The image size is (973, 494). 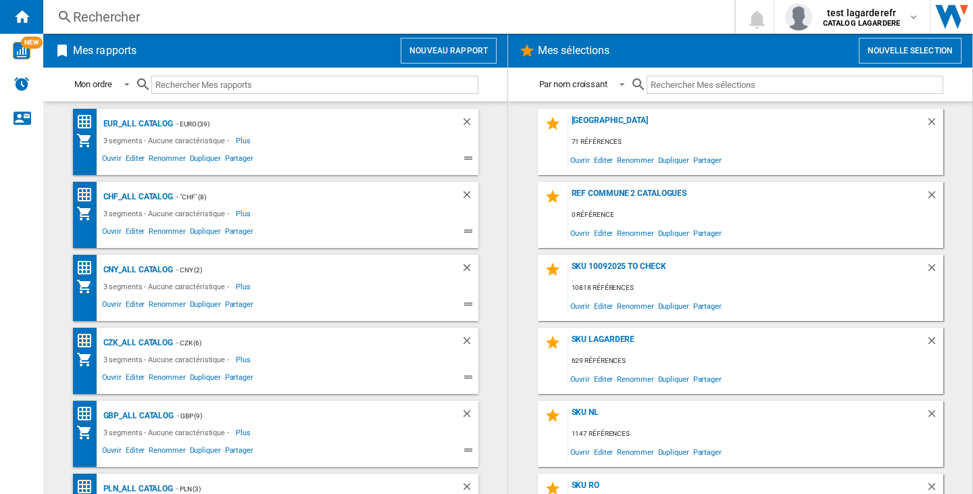 What do you see at coordinates (799, 17) in the screenshot?
I see `img: profile.jpg` at bounding box center [799, 17].